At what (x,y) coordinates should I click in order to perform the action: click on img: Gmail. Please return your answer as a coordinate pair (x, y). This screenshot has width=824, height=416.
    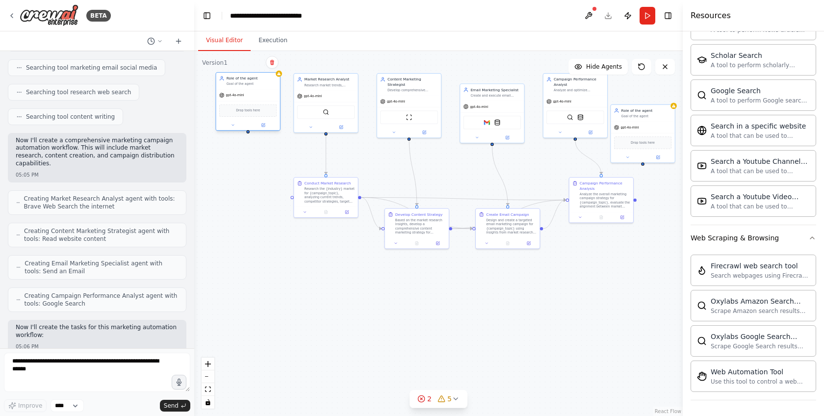
    Looking at the image, I should click on (486, 122).